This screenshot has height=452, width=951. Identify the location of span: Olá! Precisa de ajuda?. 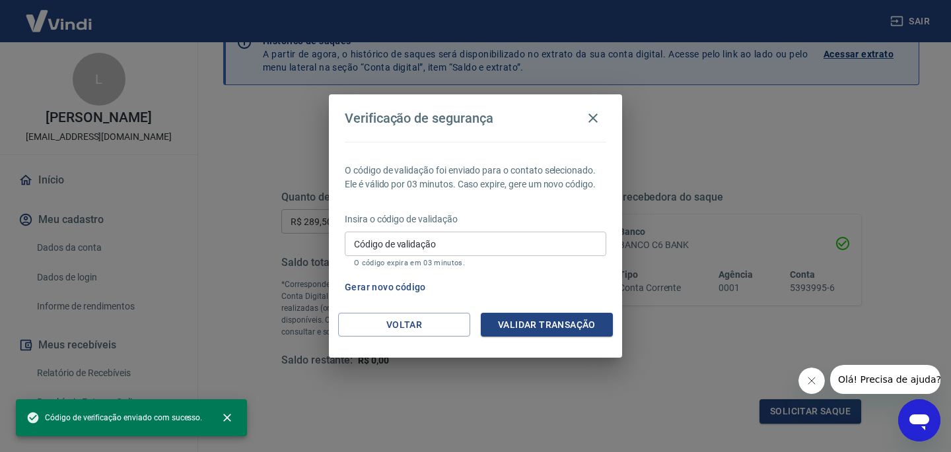
(59, 15).